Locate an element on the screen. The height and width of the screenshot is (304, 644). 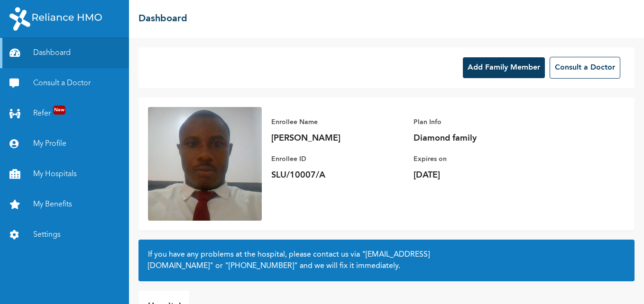
h2: Dashboard is located at coordinates (163, 19).